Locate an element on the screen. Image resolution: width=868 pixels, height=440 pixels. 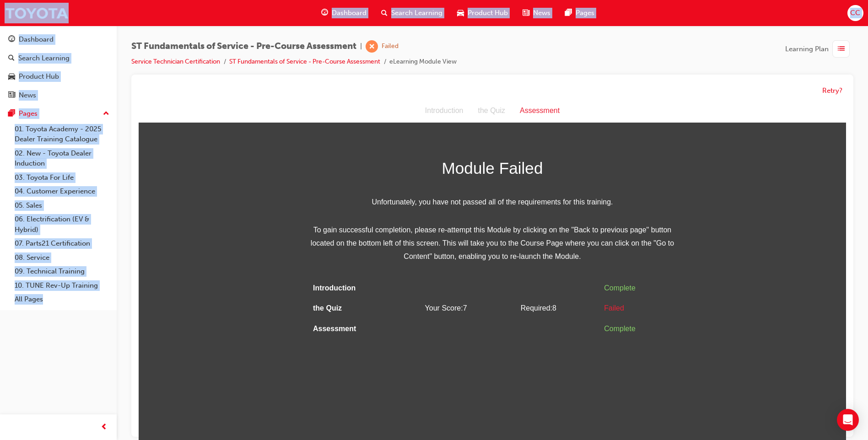
a: 06. Electrification (EV & Hybrid) is located at coordinates (62, 224).